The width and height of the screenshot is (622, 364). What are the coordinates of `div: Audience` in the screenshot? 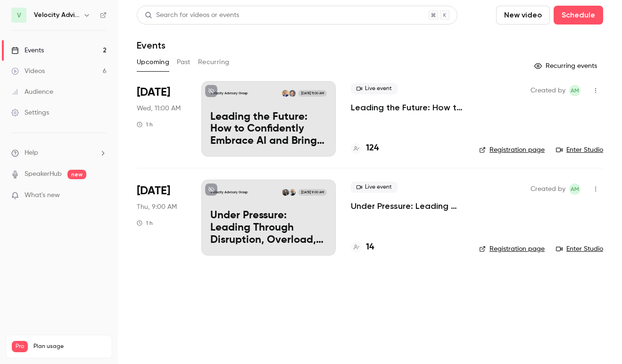 It's located at (32, 92).